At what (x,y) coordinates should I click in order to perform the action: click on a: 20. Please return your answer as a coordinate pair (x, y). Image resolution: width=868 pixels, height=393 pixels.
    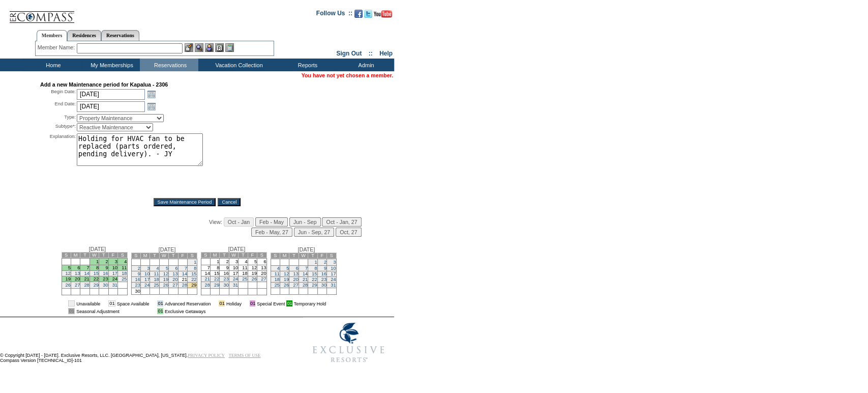
    Looking at the image, I should click on (296, 280).